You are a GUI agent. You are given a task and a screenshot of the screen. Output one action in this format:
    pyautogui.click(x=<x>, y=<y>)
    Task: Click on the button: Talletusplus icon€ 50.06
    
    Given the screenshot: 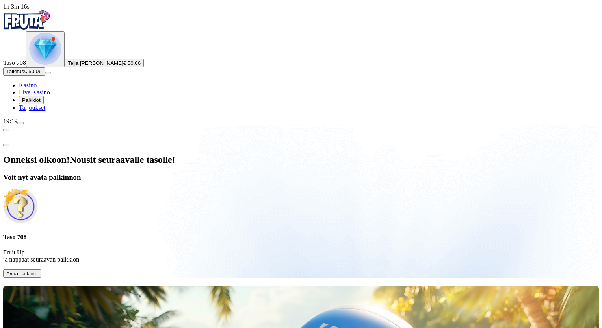 What is the action you would take?
    pyautogui.click(x=24, y=71)
    